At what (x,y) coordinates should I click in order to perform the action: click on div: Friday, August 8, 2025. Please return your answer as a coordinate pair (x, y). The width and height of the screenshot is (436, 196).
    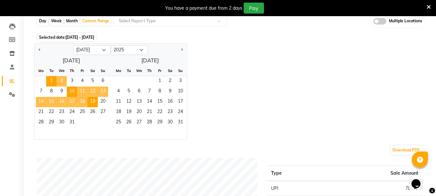
    Looking at the image, I should click on (160, 92).